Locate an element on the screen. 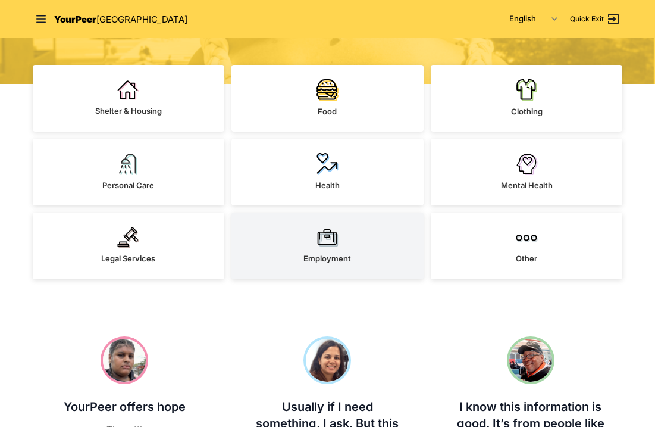  span: Shelter & Housing is located at coordinates (129, 111).